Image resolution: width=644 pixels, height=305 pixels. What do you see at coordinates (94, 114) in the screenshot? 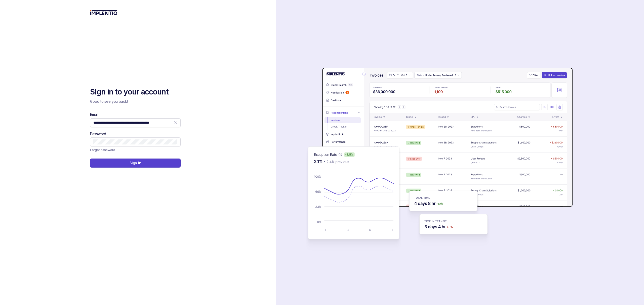
I see `label: Email` at bounding box center [94, 114].